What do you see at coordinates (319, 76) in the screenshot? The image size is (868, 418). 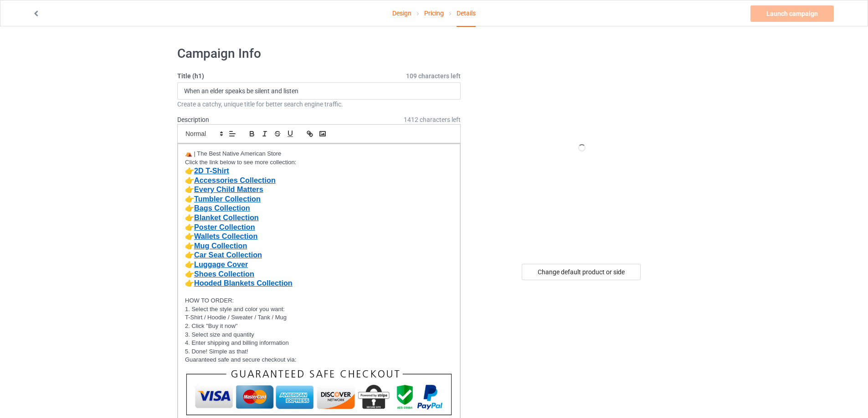 I see `label: Title (h1)` at bounding box center [319, 76].